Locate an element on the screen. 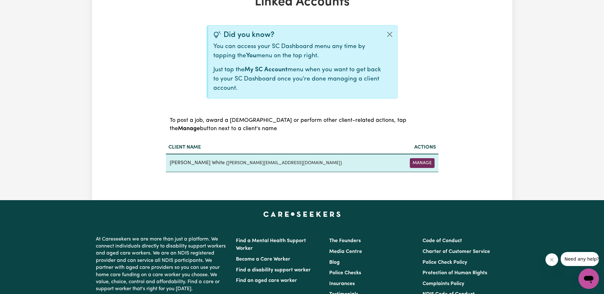  a: Media Centre is located at coordinates (346, 252).